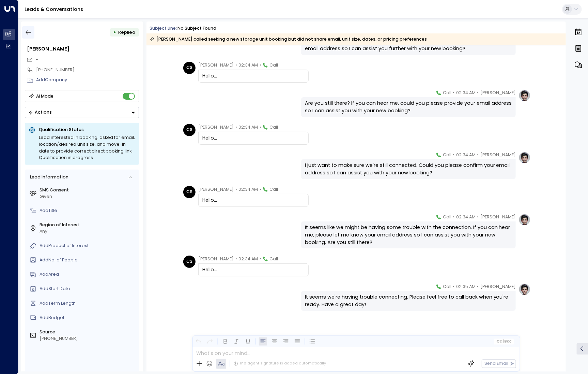 The height and width of the screenshot is (374, 588). I want to click on div: It seems we're having trouble connecting. Please feel free to call back when you're ready. Have a..., so click(408, 300).